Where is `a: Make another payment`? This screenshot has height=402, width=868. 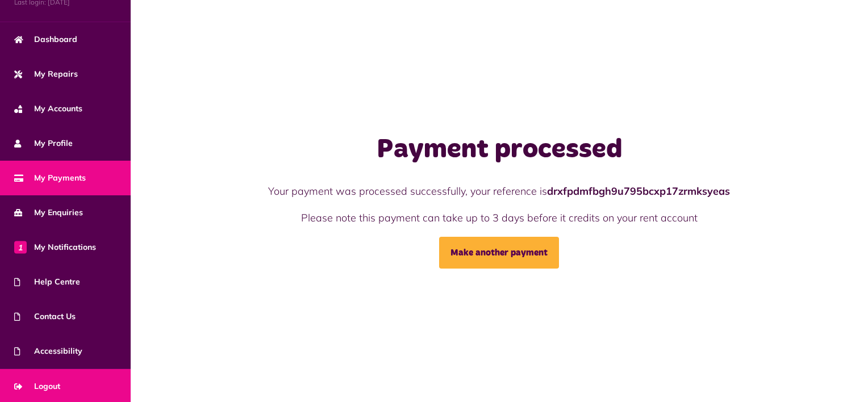
a: Make another payment is located at coordinates (499, 253).